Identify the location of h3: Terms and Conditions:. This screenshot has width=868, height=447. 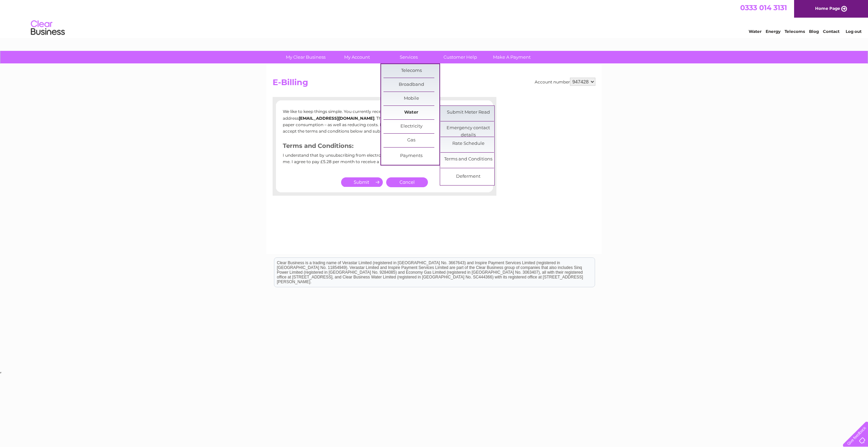
(384, 146).